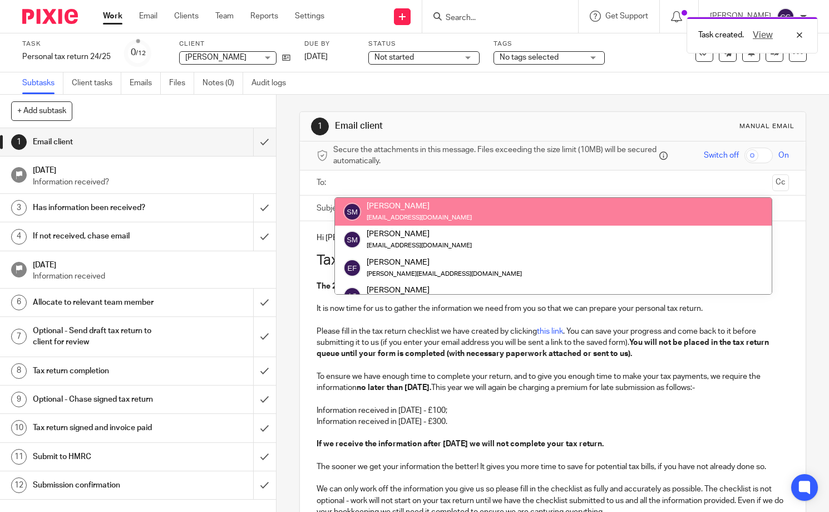  What do you see at coordinates (102, 336) in the screenshot?
I see `h1: Optional - Send draft tax return to client for review` at bounding box center [102, 336].